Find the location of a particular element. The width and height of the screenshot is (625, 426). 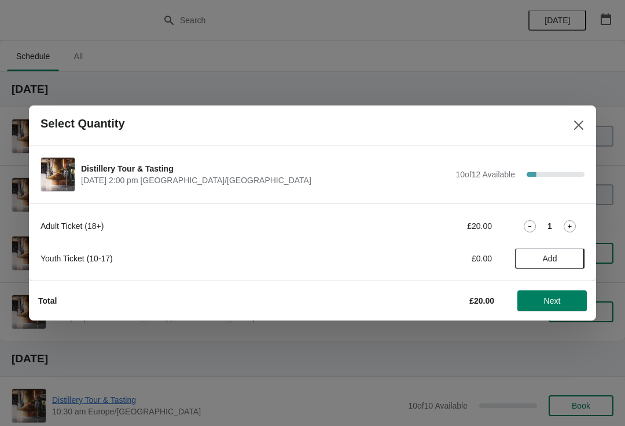

div: Adult Ticket (18+) is located at coordinates (201, 226).